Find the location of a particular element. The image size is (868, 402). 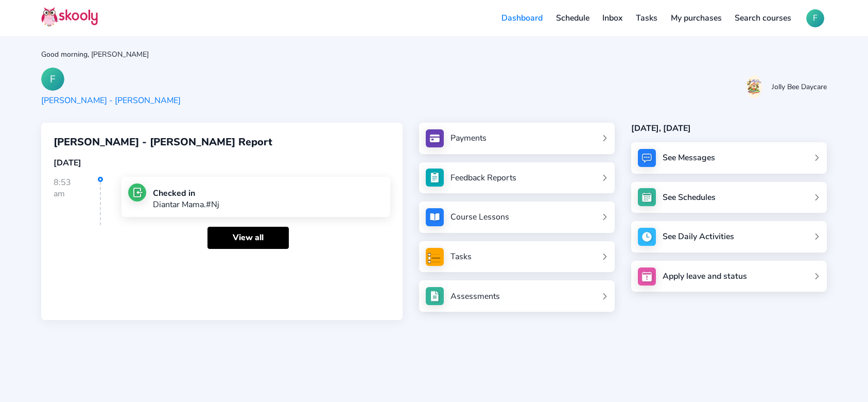

div: See Messages is located at coordinates (689, 157).